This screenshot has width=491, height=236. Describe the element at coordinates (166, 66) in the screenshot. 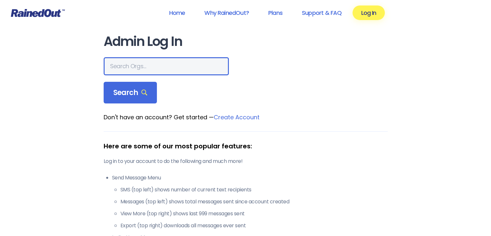

I see `input: Search Orgs…` at that location.